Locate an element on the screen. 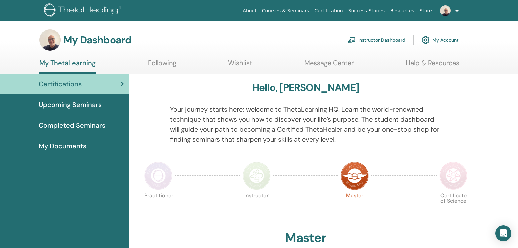  span: My Documents is located at coordinates (62, 146).